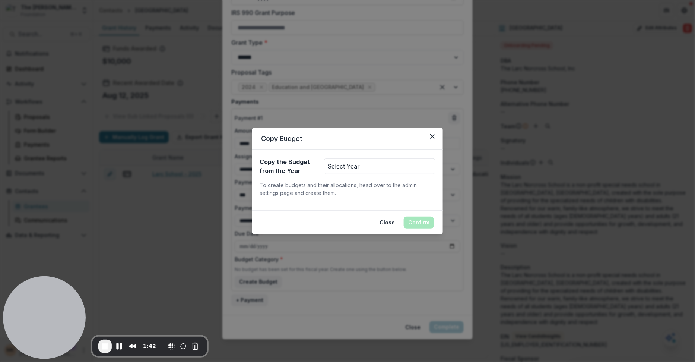 This screenshot has height=362, width=695. What do you see at coordinates (380, 166) in the screenshot?
I see `button: Select fiscal year` at bounding box center [380, 166].